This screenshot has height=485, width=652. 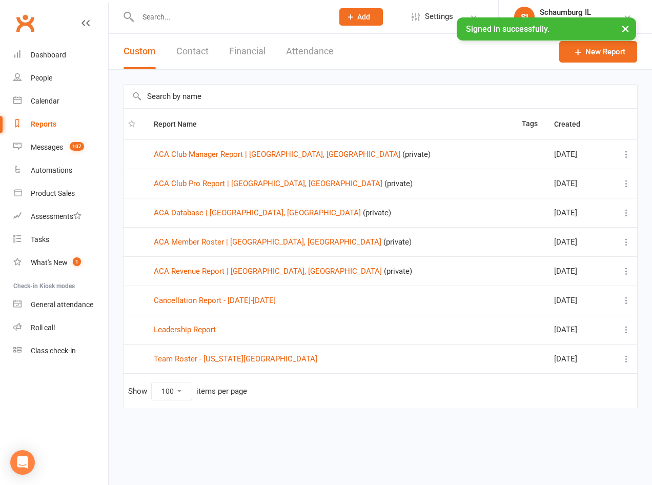 What do you see at coordinates (60, 328) in the screenshot?
I see `a: Roll call` at bounding box center [60, 328].